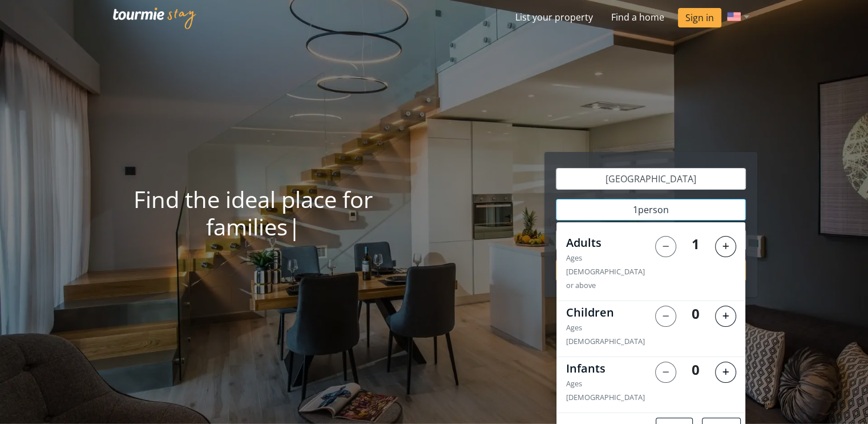 The height and width of the screenshot is (424, 868). Describe the element at coordinates (584, 243) in the screenshot. I see `label: Adults` at that location.